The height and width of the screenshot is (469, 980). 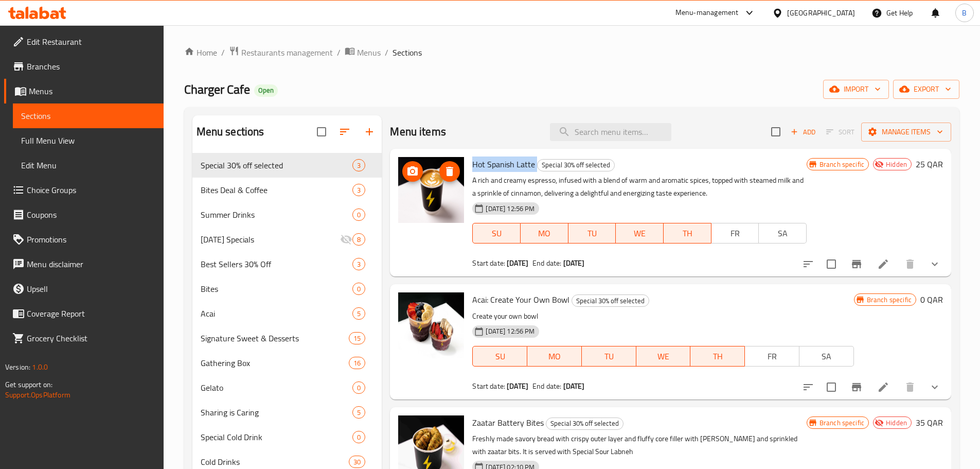 I want to click on span: Hot Spanish Latte, so click(x=504, y=164).